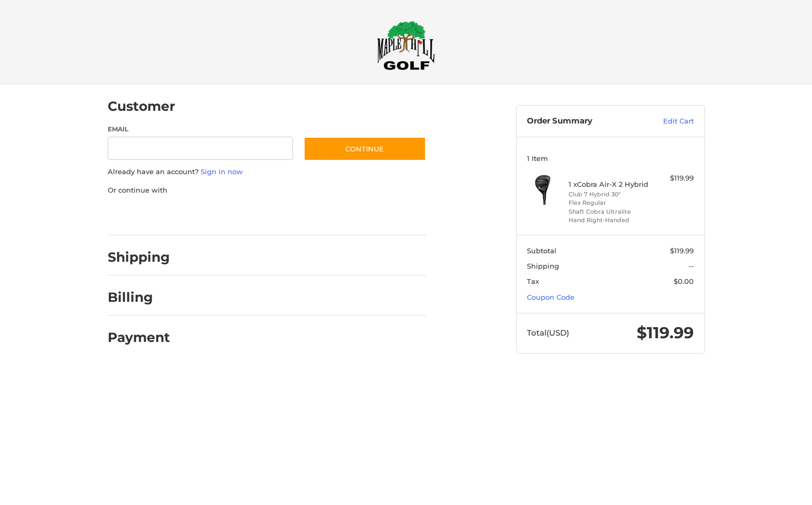 This screenshot has height=505, width=812. Describe the element at coordinates (139, 337) in the screenshot. I see `h2: Payment` at that location.